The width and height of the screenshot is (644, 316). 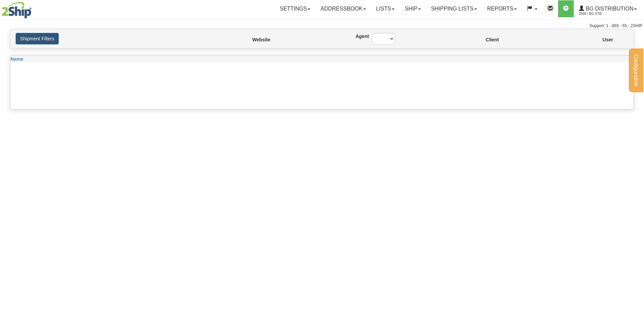 I want to click on a: Ship, so click(x=412, y=9).